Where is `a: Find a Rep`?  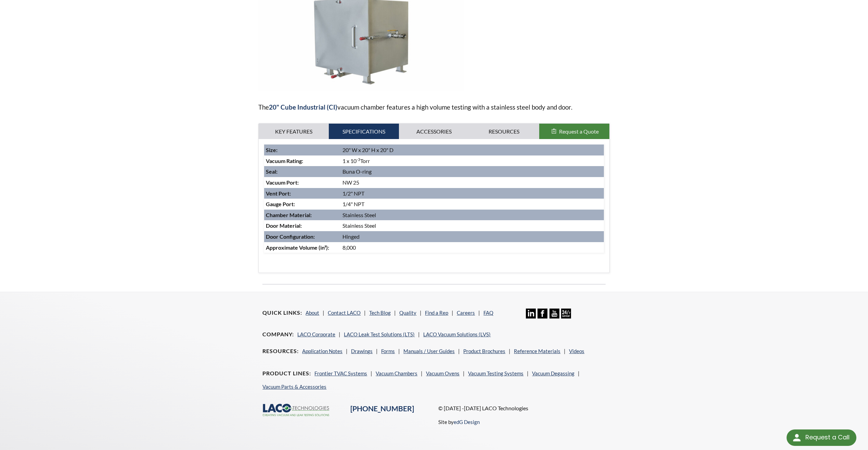 a: Find a Rep is located at coordinates (436, 313).